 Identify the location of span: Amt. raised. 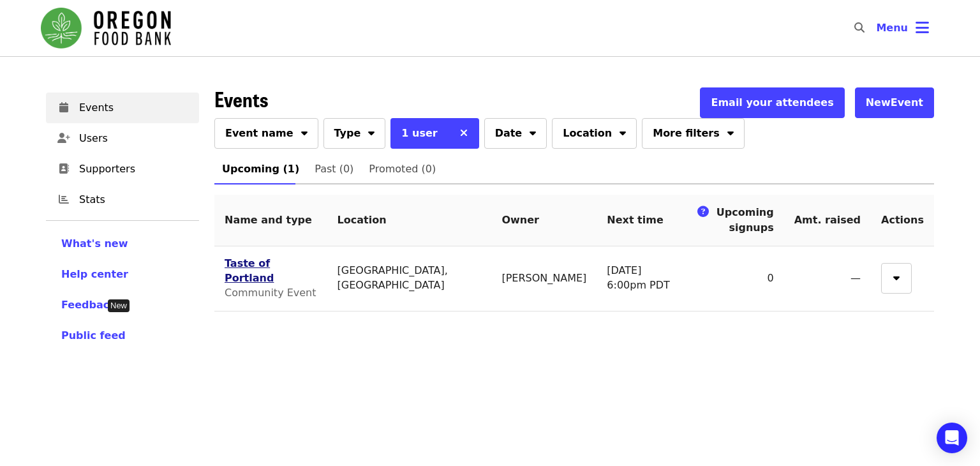
(827, 220).